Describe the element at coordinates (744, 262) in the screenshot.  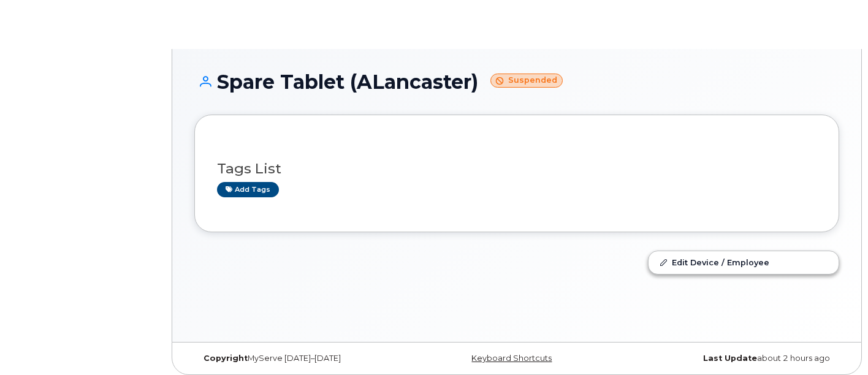
I see `a: Edit Device / Employee` at that location.